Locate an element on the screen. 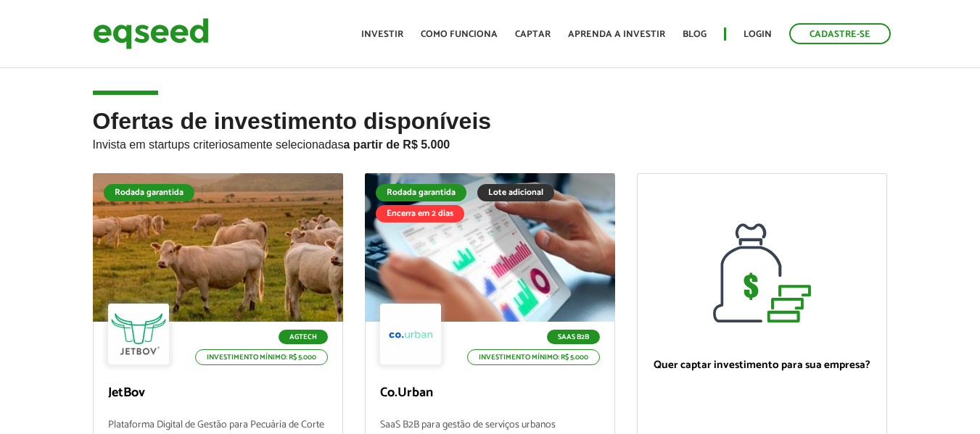  p: SaaS B2B is located at coordinates (573, 337).